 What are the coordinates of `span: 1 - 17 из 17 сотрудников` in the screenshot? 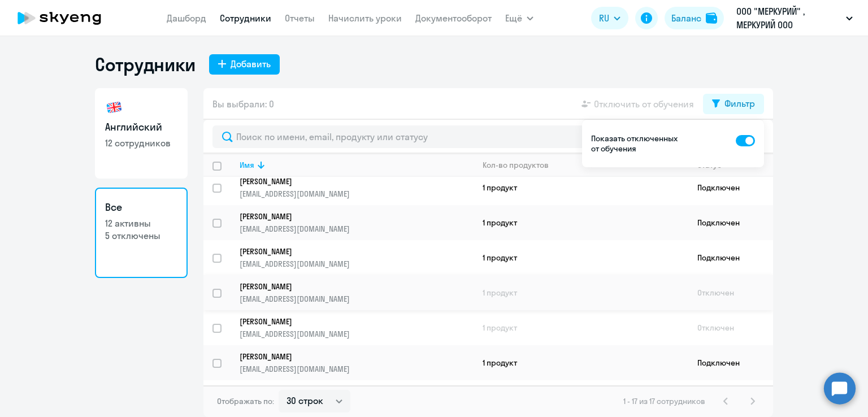 It's located at (664, 401).